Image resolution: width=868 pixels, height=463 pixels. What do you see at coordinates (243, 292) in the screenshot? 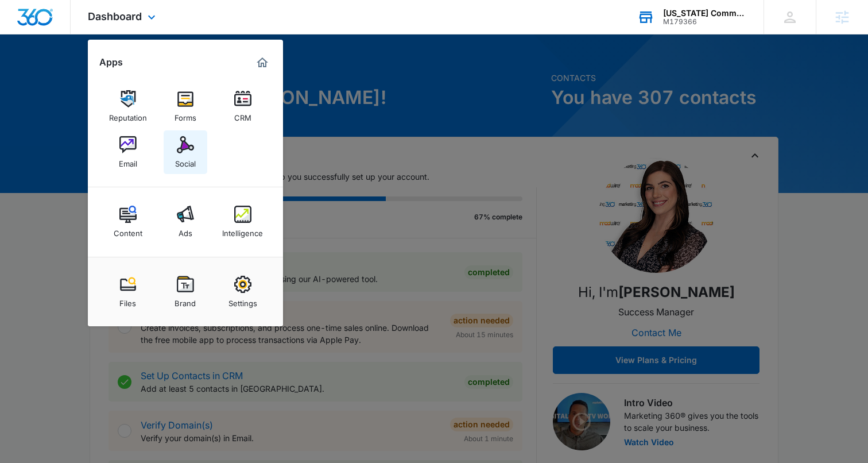
I see `a: Settings` at bounding box center [243, 292].